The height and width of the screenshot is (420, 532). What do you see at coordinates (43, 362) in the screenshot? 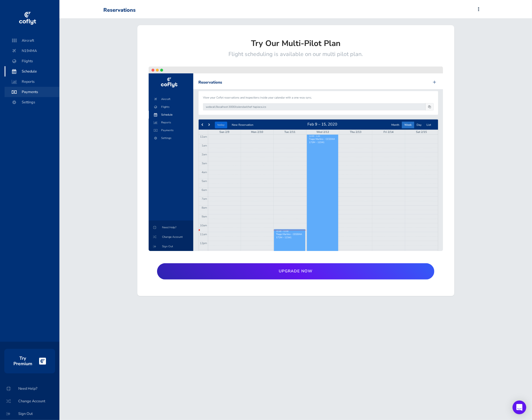
I see `img: logo-cutout-36eb63279f07f6b8d7cd6768125e8e0981899f3e13feaf510bb36f52e68e4ab9.png` at bounding box center [43, 362].